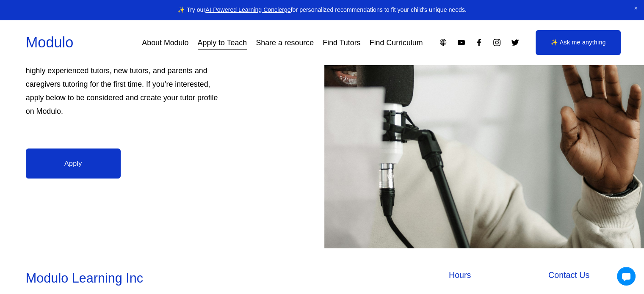 The width and height of the screenshot is (644, 294). Describe the element at coordinates (248, 10) in the screenshot. I see `a: AI-Powered Learning Concierge` at that location.